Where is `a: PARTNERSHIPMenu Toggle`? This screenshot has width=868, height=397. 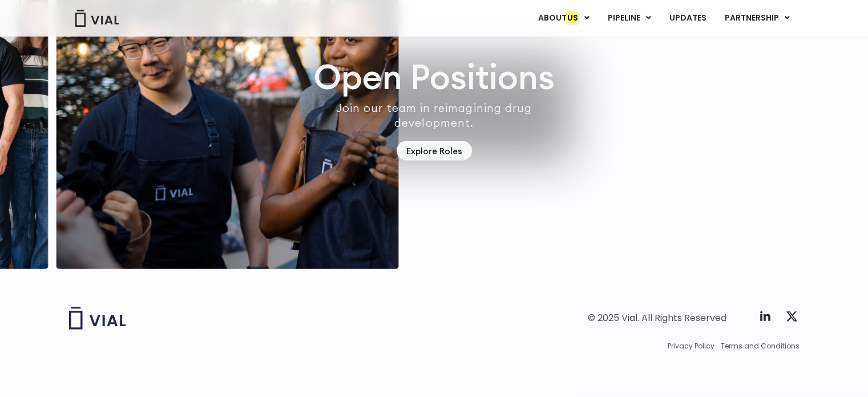
a: PARTNERSHIPMenu Toggle is located at coordinates (757, 18).